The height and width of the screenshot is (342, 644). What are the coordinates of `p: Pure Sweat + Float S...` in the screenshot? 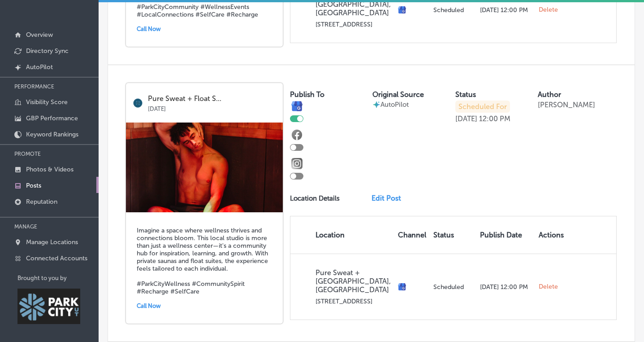 It's located at (212, 99).